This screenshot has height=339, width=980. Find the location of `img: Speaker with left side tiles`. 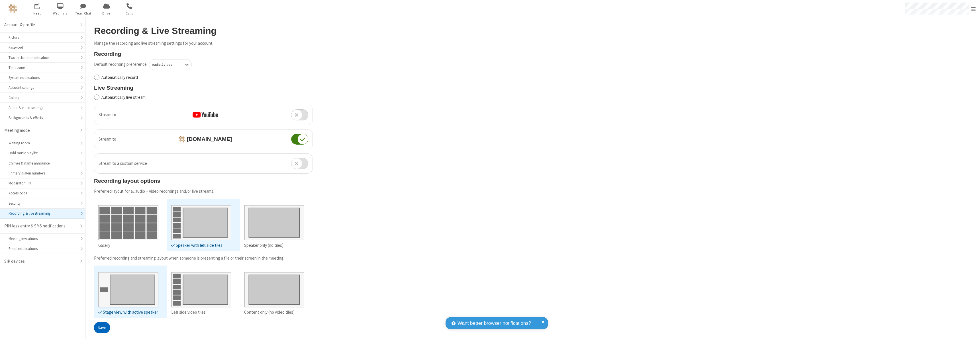

img: Speaker with left side tiles is located at coordinates (201, 220).